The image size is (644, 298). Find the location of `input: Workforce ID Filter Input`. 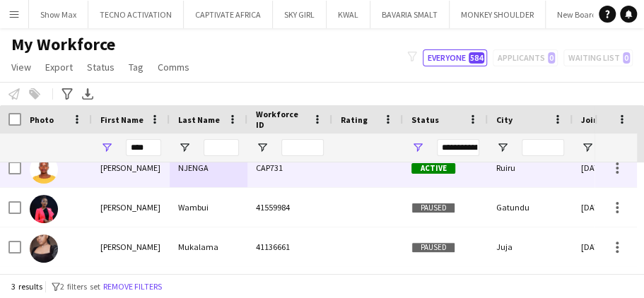

input: Workforce ID Filter Input is located at coordinates (303, 148).